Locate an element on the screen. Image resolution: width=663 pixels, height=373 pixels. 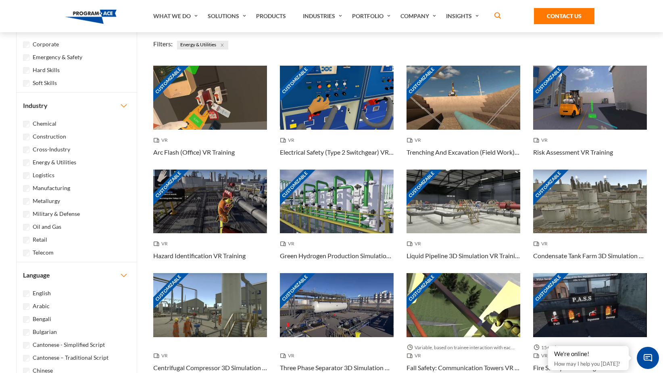
h3: Green Hydrogen Production Simulation VR Training is located at coordinates (336, 256).